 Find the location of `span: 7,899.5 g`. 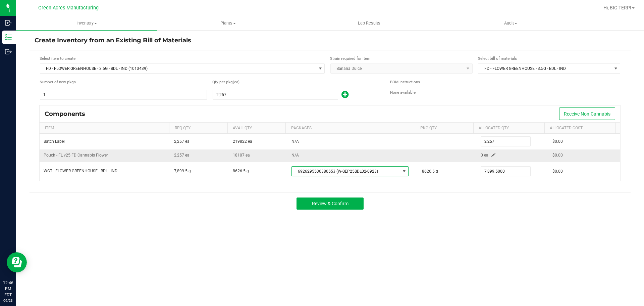

span: 7,899.5 g is located at coordinates (183, 171).